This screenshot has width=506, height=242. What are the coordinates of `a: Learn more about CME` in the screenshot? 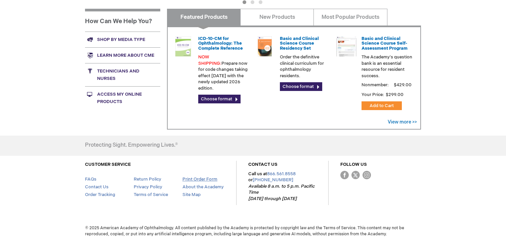 It's located at (123, 55).